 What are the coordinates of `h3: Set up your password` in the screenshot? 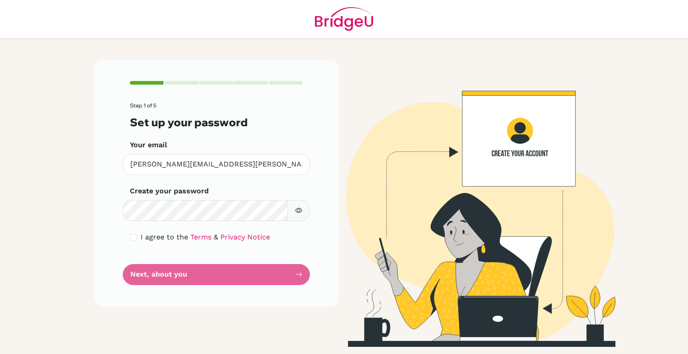 It's located at (216, 122).